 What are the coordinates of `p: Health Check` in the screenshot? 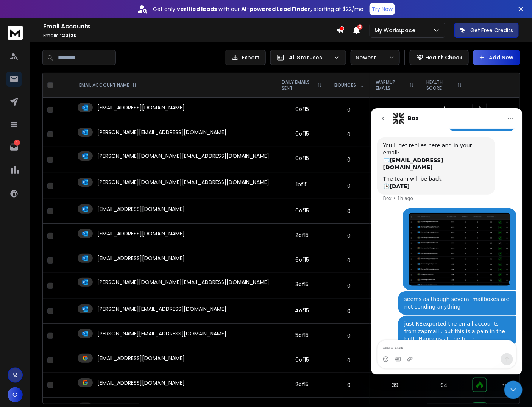 It's located at (444, 57).